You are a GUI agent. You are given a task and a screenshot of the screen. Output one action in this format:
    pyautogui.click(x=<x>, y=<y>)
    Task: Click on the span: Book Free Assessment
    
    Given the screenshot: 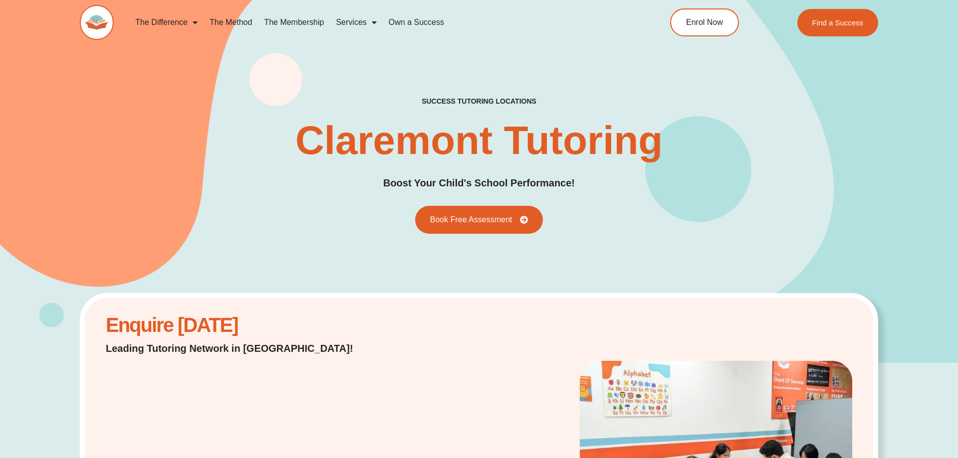 What is the action you would take?
    pyautogui.click(x=471, y=220)
    